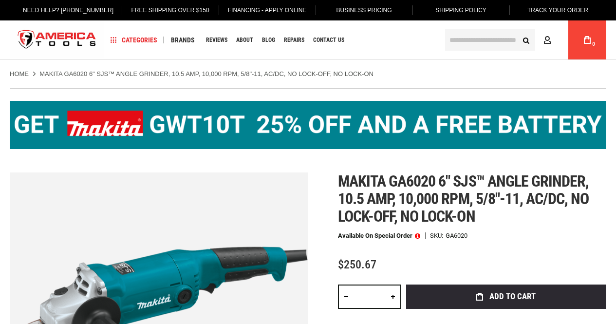 The width and height of the screenshot is (616, 324). Describe the element at coordinates (57, 40) in the screenshot. I see `img: America Tools` at that location.